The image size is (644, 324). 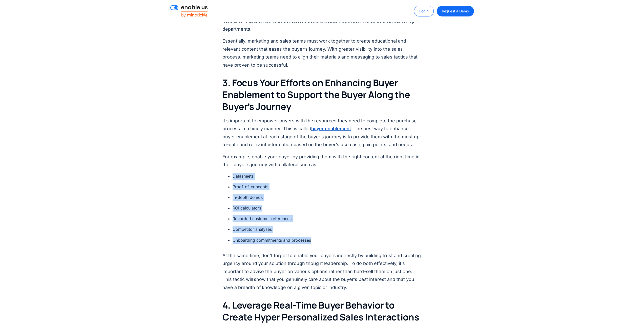 What do you see at coordinates (322, 161) in the screenshot?
I see `p: For example, enable your buyer by providing them with the right content at the right time in thei...` at bounding box center [322, 161].